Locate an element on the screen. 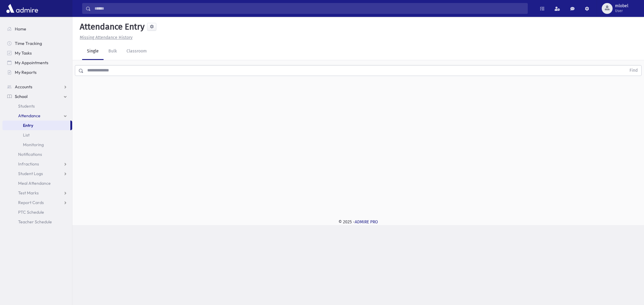 Image resolution: width=644 pixels, height=305 pixels. button: Find is located at coordinates (633, 70).